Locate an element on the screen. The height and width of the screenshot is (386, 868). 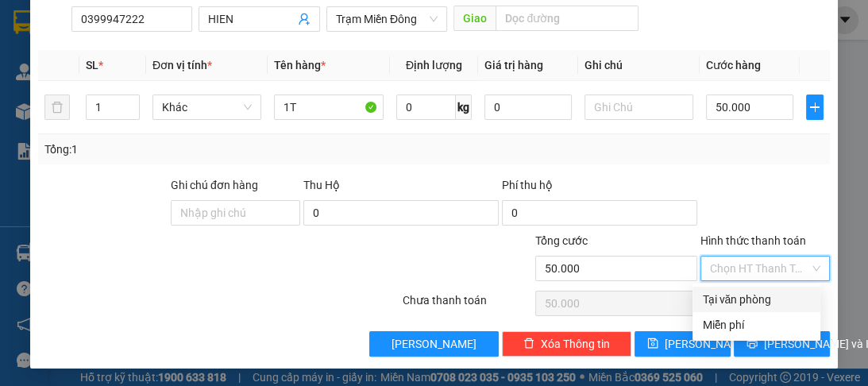
span: Khác is located at coordinates (206, 107).